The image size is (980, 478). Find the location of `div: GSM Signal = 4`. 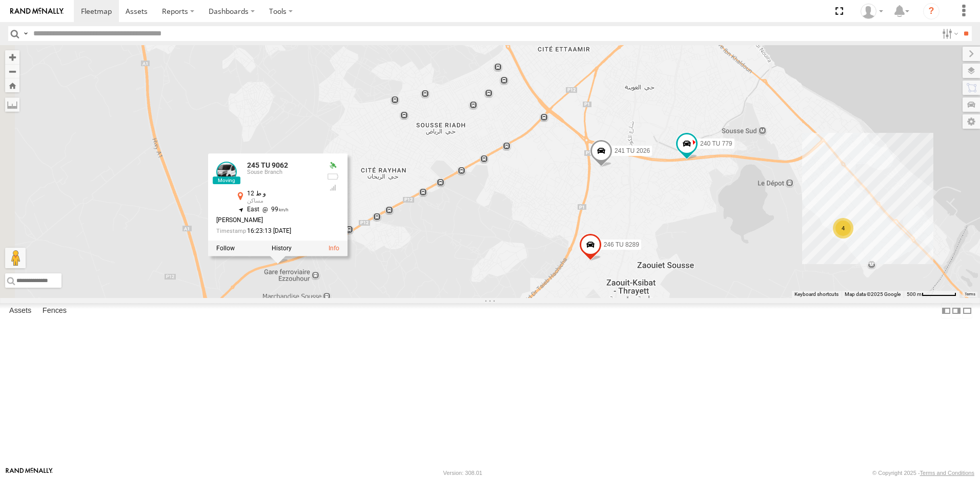

div: GSM Signal = 4 is located at coordinates (333, 188).